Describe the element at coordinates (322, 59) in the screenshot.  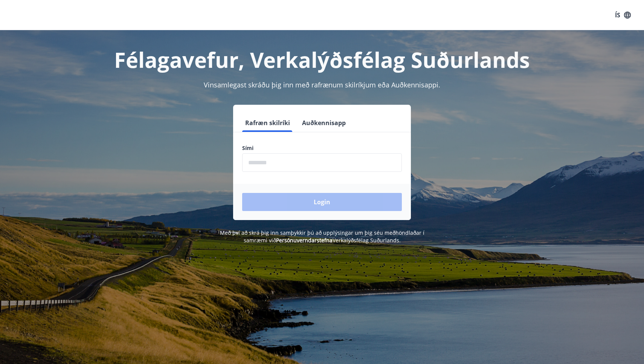
I see `h1: Félagavefur, Verkalýðsfélag Suðurlands` at that location.